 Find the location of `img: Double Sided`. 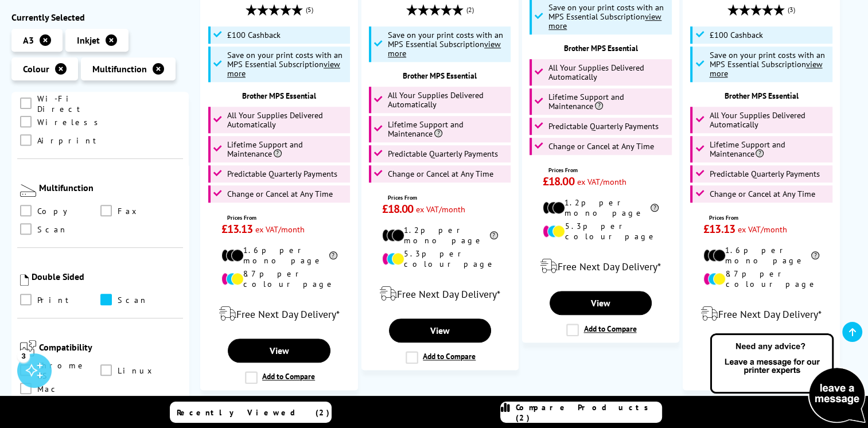

img: Double Sided is located at coordinates (24, 280).